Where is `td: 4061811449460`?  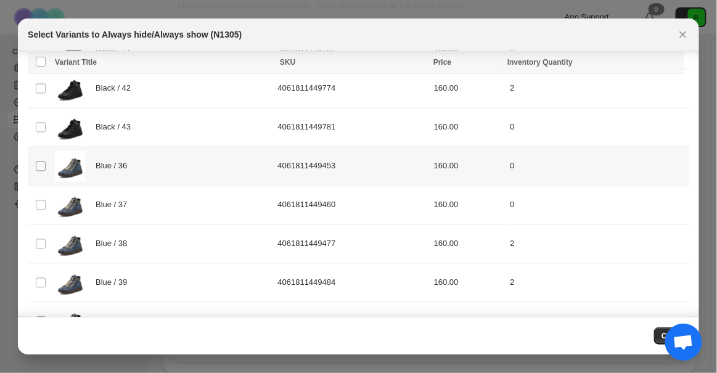 td: 4061811449460 is located at coordinates (352, 205).